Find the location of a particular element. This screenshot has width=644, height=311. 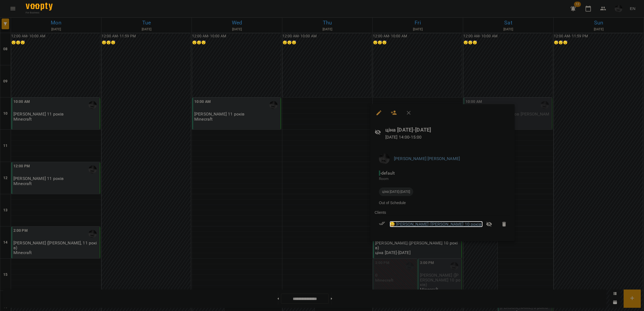

svg: Paid is located at coordinates (382, 224).